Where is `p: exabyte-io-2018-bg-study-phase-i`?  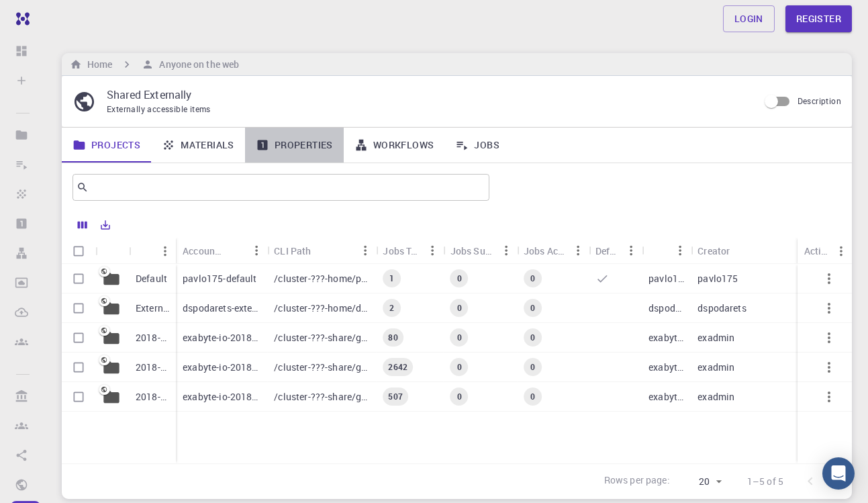
p: exabyte-io-2018-bg-study-phase-i is located at coordinates (222, 397).